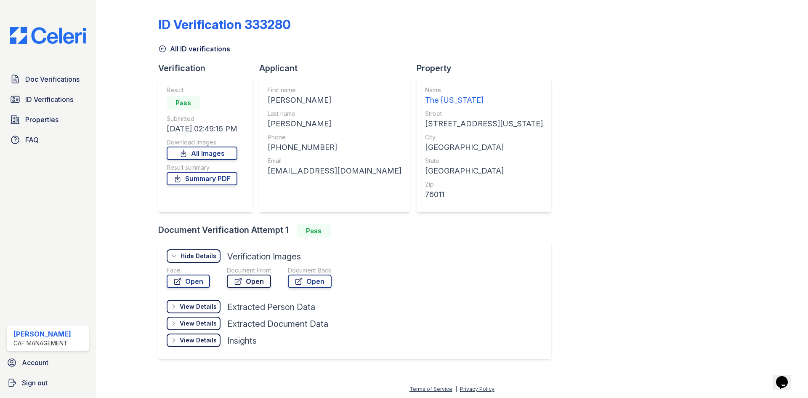  I want to click on div: Document Front, so click(249, 270).